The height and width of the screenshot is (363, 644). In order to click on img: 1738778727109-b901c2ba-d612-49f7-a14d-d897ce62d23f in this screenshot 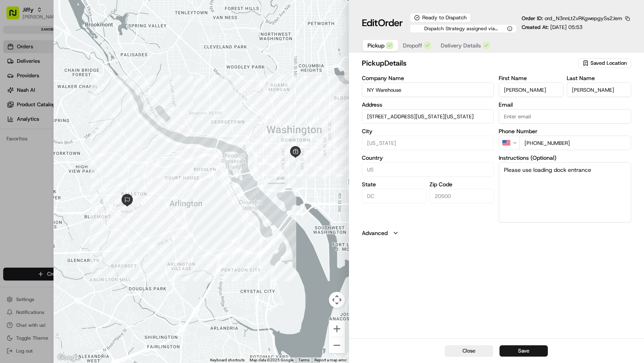, I will do `click(24, 84)`.